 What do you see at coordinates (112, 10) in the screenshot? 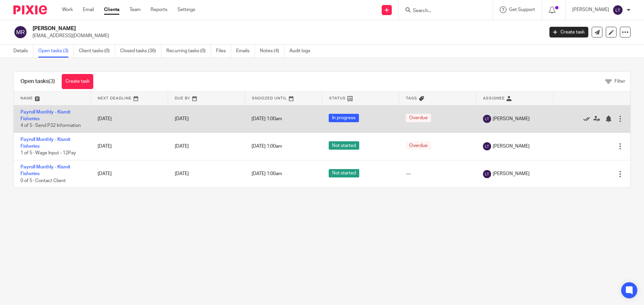
I see `a: Clients` at bounding box center [112, 10].